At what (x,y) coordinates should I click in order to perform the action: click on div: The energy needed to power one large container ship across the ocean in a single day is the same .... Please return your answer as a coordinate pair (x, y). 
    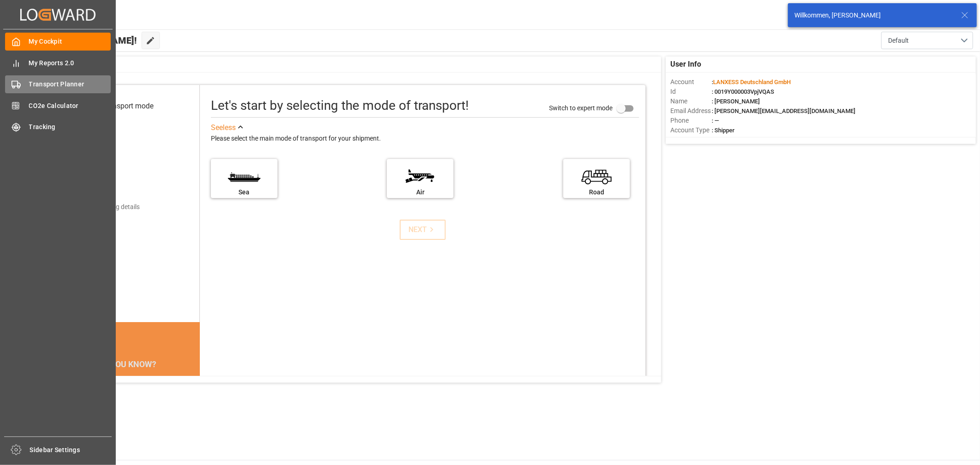
    Looking at the image, I should click on (126, 401).